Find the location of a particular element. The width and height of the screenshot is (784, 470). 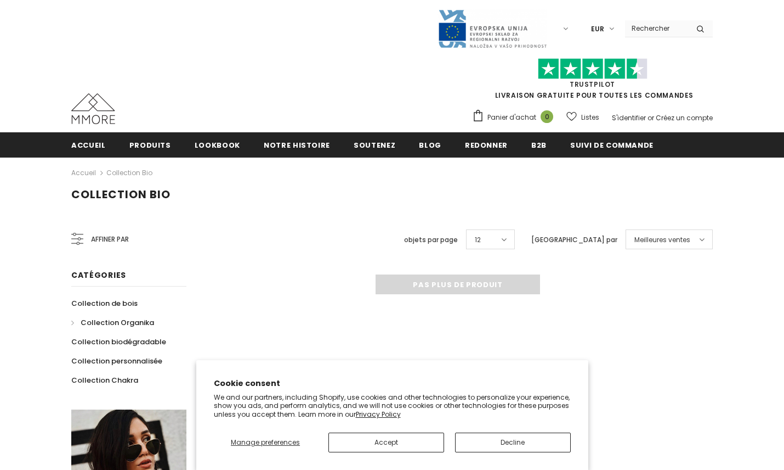

a: Collection personnalisée is located at coordinates (117, 360).